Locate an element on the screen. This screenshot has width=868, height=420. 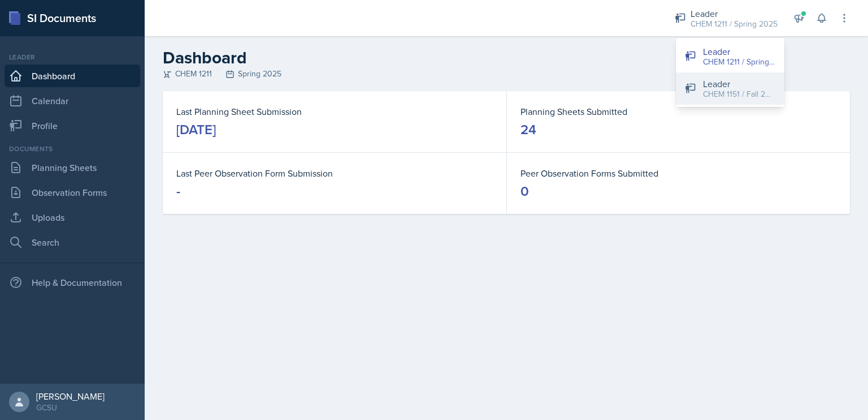
a: Planning Sheets is located at coordinates (72, 168).